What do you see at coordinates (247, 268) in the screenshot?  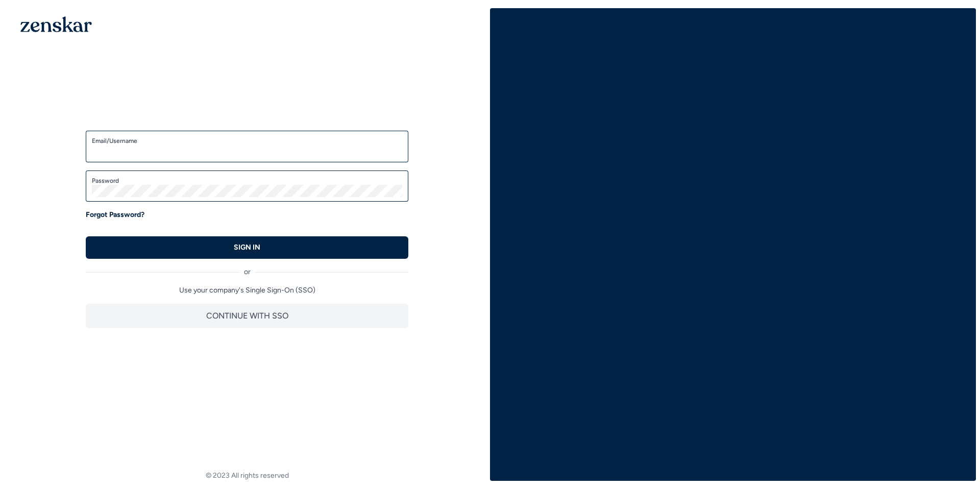 I see `div: or` at bounding box center [247, 268].